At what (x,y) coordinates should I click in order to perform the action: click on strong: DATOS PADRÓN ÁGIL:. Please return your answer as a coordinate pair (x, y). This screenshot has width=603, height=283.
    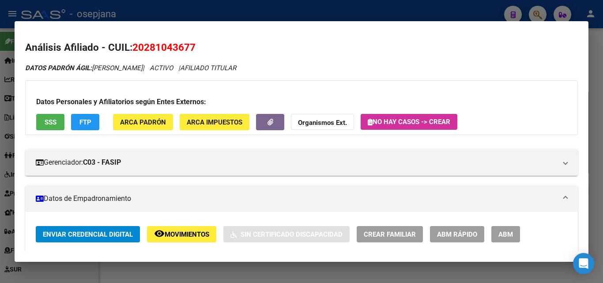
    Looking at the image, I should click on (58, 68).